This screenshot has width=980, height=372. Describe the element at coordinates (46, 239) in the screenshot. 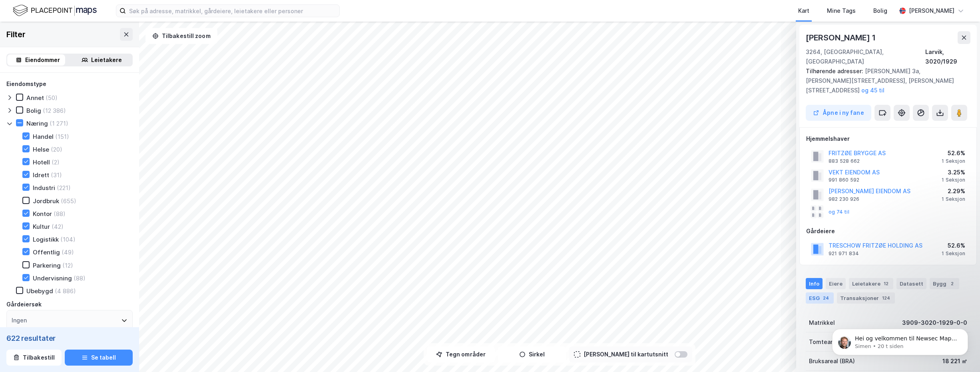

I see `div: Logistikk` at that location.